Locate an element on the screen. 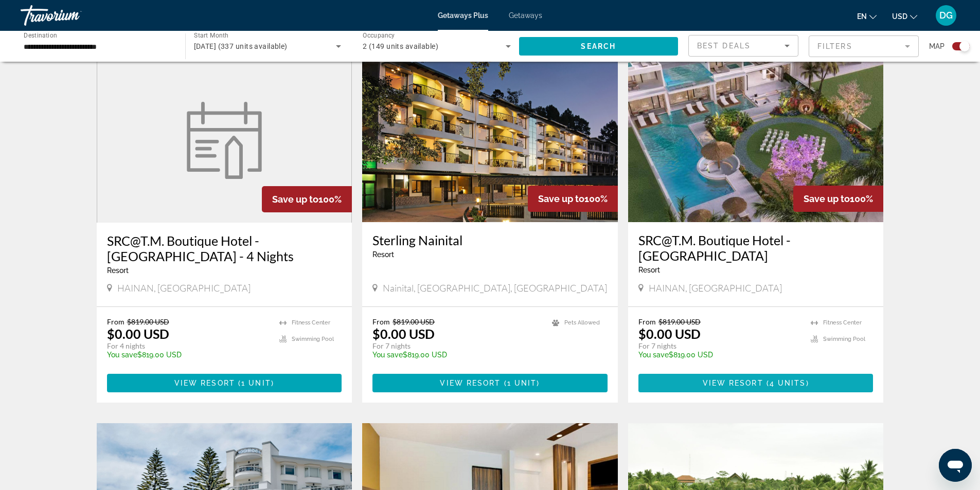 The width and height of the screenshot is (980, 490). span: en is located at coordinates (861, 17).